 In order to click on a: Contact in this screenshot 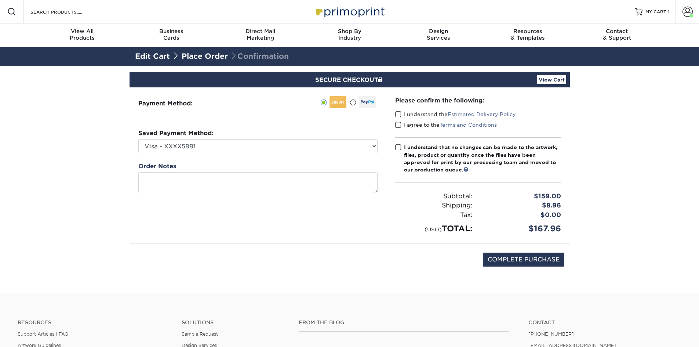, I will do `click(605, 322)`.